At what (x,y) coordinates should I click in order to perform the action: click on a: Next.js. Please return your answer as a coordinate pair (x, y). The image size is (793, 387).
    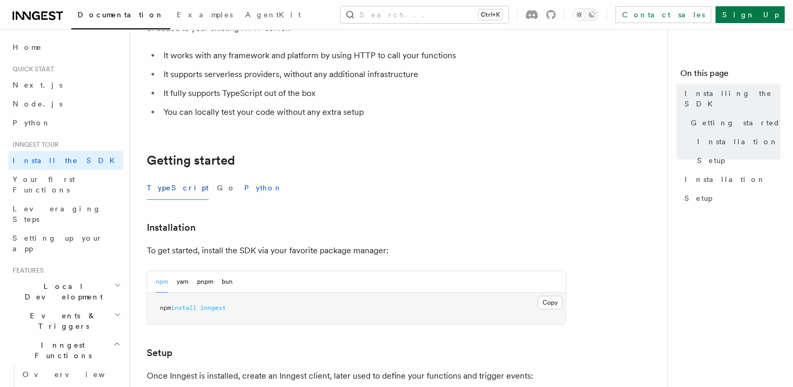
    Looking at the image, I should click on (65, 85).